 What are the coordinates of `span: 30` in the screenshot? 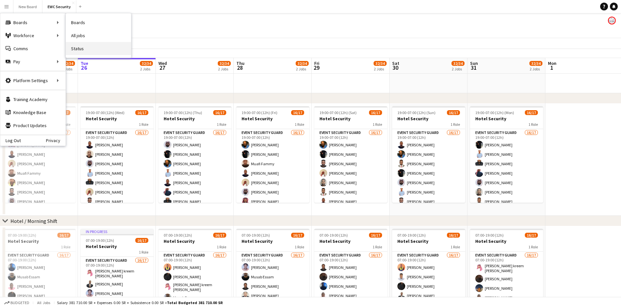 It's located at (395, 67).